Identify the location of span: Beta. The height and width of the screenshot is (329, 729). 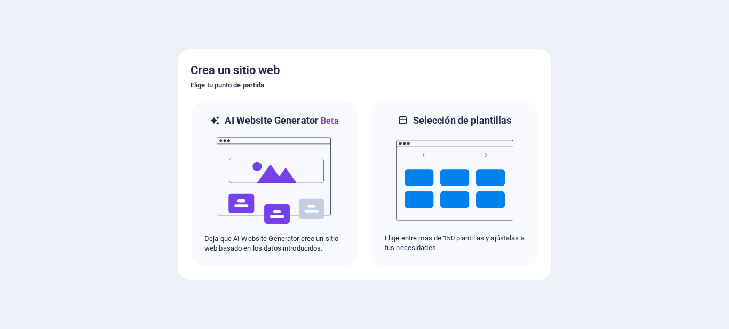
(329, 121).